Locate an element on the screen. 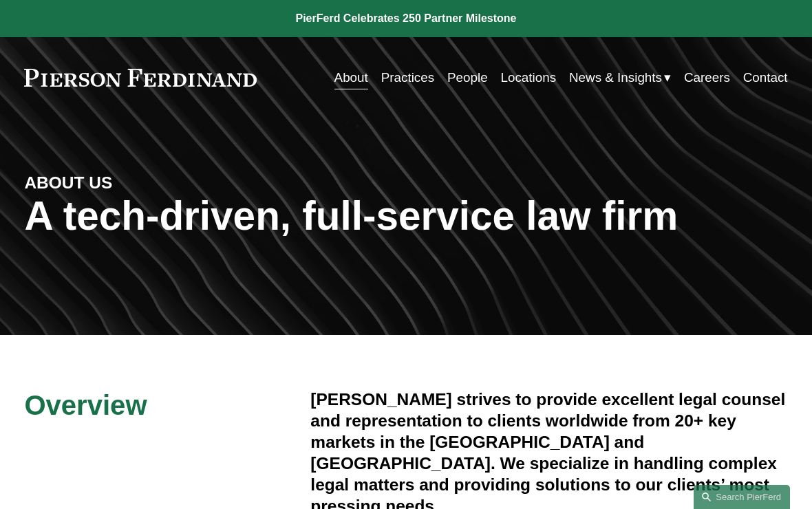 This screenshot has height=509, width=812. a: Practices is located at coordinates (407, 78).